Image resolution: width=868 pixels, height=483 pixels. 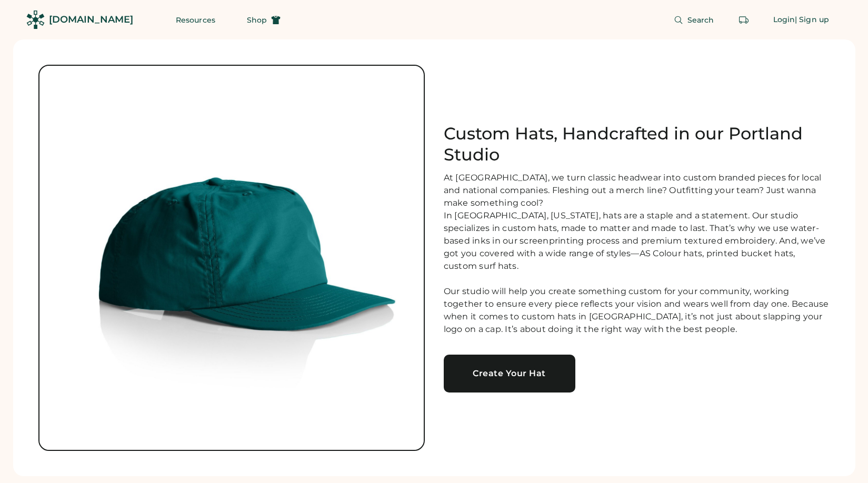 What do you see at coordinates (636, 144) in the screenshot?
I see `h1: Custom Hats, Handcrafted in our Portland Studio` at bounding box center [636, 144].